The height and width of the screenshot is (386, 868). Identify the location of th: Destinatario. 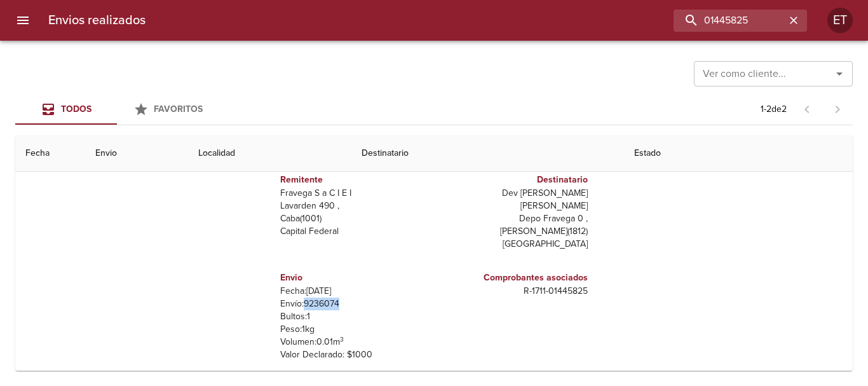
(487, 153).